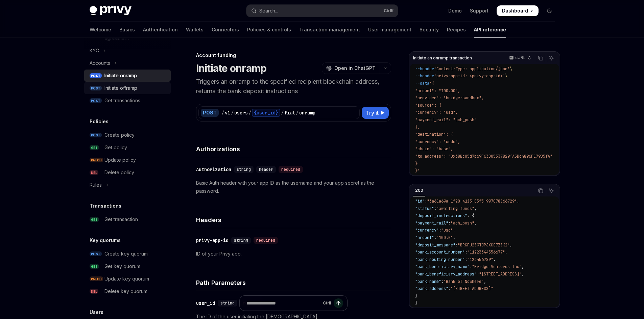 The height and width of the screenshot is (319, 644). Describe the element at coordinates (116, 148) in the screenshot. I see `div: Get policy` at that location.